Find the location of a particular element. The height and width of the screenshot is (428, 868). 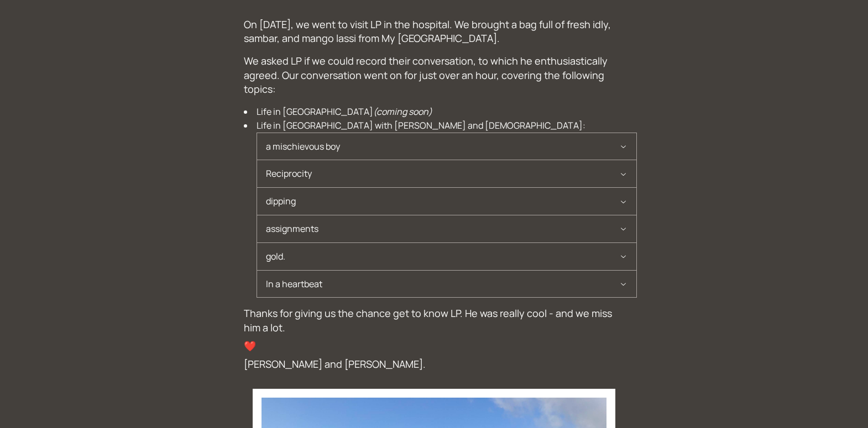

button: dipping is located at coordinates (447, 201).